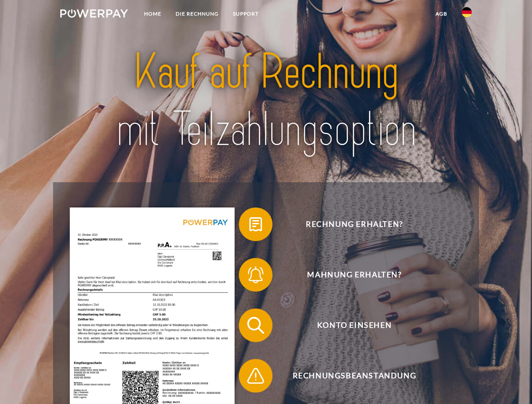  I want to click on img: qb_bill.svg, so click(255, 224).